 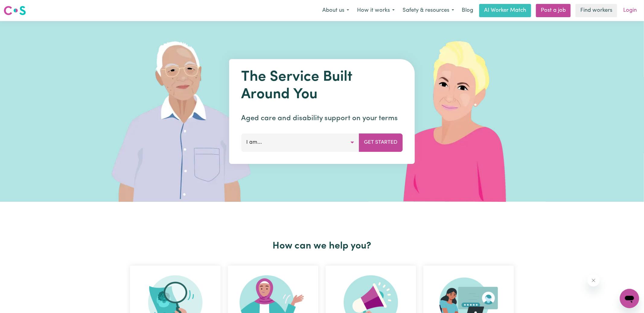 What do you see at coordinates (20, 6) in the screenshot?
I see `span: Need any help?` at bounding box center [20, 6].